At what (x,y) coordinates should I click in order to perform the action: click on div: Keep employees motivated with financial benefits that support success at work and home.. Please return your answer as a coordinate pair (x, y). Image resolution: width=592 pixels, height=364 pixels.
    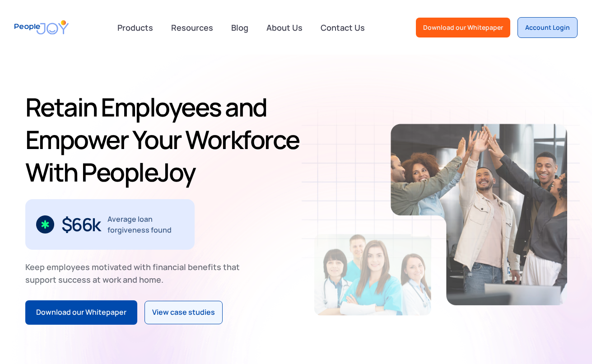
    Looking at the image, I should click on (137, 273).